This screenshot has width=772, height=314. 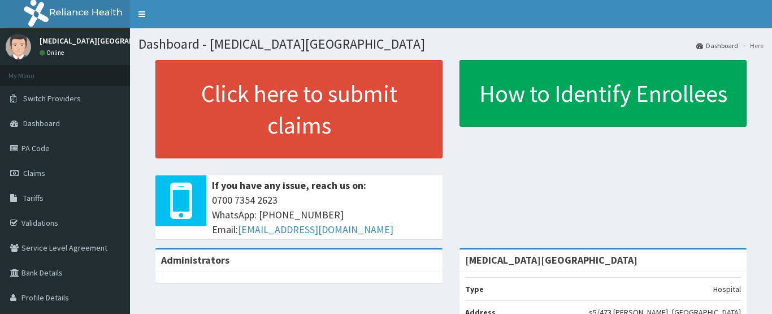 What do you see at coordinates (34, 173) in the screenshot?
I see `span: Claims` at bounding box center [34, 173].